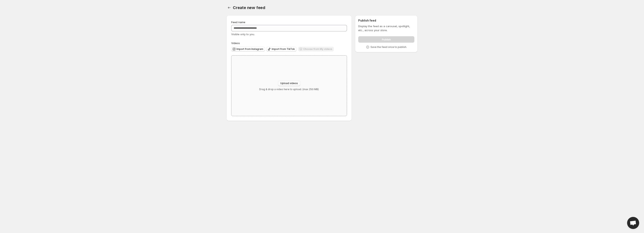 This screenshot has width=644, height=233. Describe the element at coordinates (289, 83) in the screenshot. I see `button: Upload videos` at that location.